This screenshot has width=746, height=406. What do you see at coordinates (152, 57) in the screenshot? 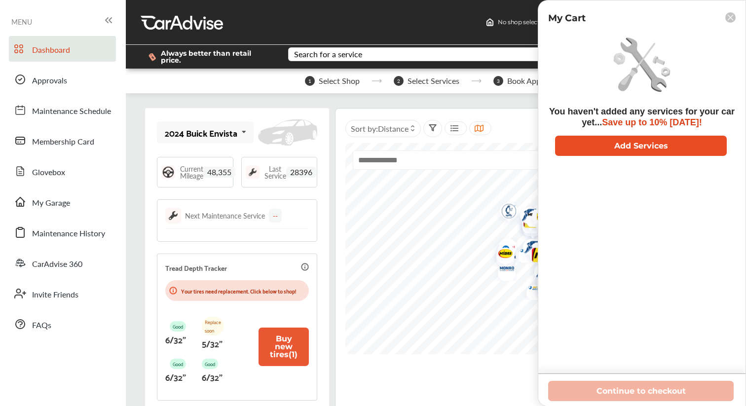
I see `img: dollor_label_vector.a70140d1.svg` at bounding box center [152, 57].